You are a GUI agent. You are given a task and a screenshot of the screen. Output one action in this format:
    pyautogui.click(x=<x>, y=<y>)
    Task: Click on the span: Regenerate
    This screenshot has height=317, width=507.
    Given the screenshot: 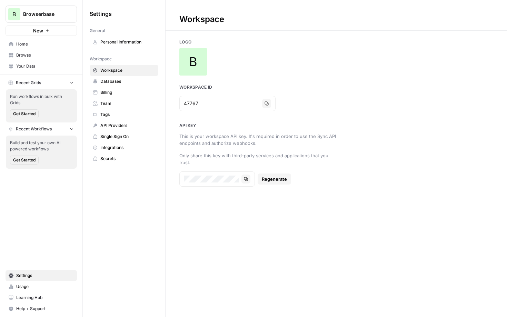 What is the action you would take?
    pyautogui.click(x=274, y=179)
    